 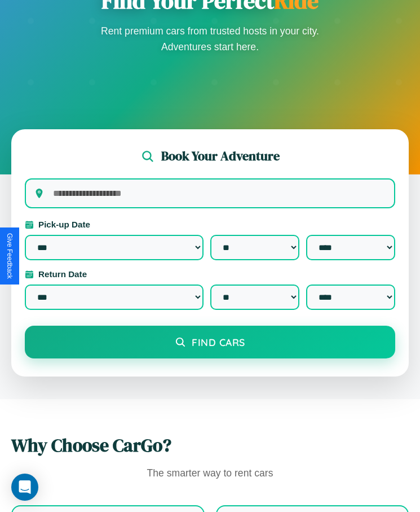 I want to click on button: Find Cars, so click(x=210, y=342).